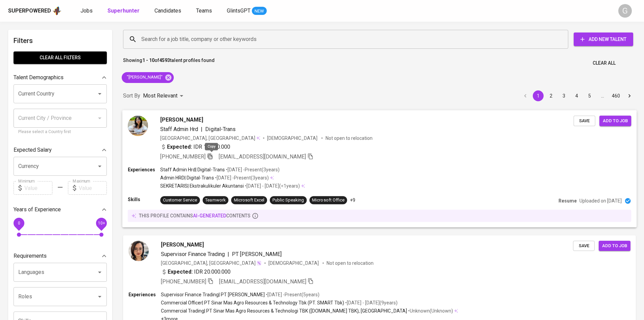 The image size is (644, 320). Describe the element at coordinates (204, 11) in the screenshot. I see `a: Teams` at that location.